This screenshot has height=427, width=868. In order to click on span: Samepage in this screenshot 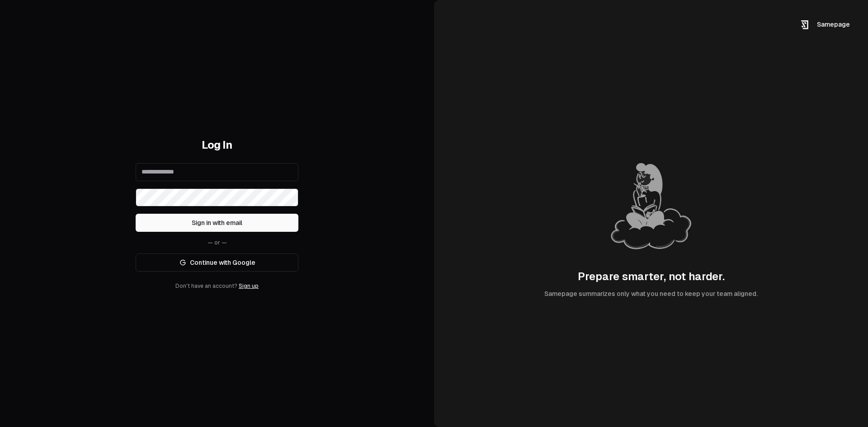, I will do `click(833, 24)`.